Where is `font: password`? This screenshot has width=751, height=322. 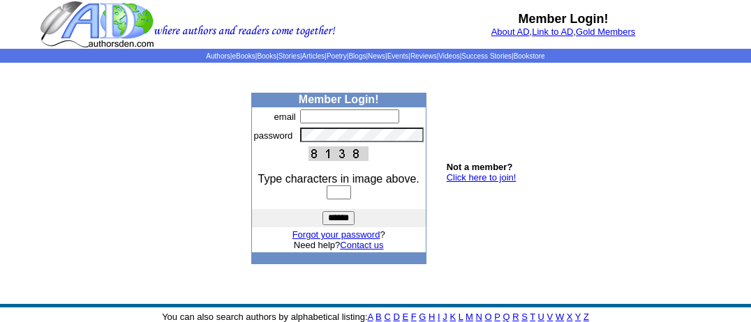 font: password is located at coordinates (273, 135).